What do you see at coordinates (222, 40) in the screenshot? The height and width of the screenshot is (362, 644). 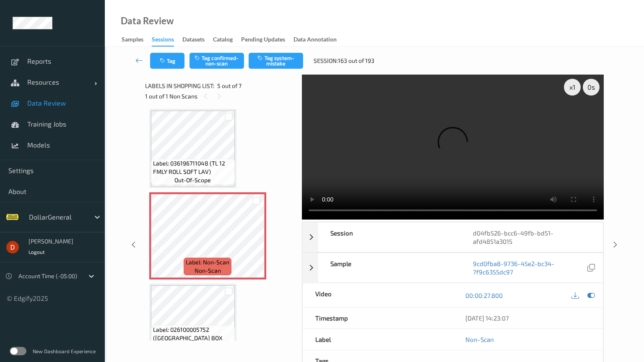 I see `div: Catalog` at bounding box center [222, 40].